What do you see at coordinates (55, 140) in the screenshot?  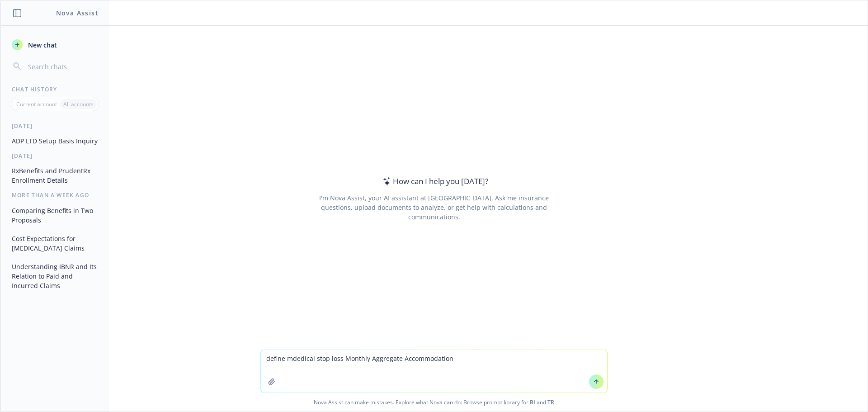 I see `button: ADP LTD Setup Basis Inquiry` at bounding box center [55, 140].